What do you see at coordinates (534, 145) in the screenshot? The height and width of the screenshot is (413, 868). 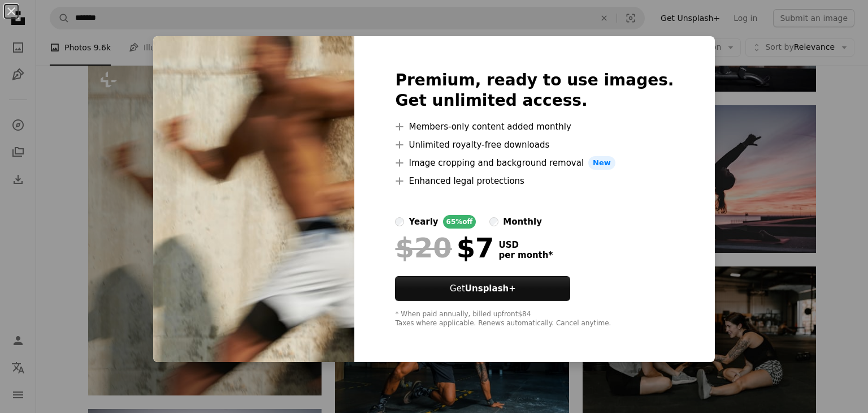 I see `li: Unlimited royalty-free downloads` at bounding box center [534, 145].